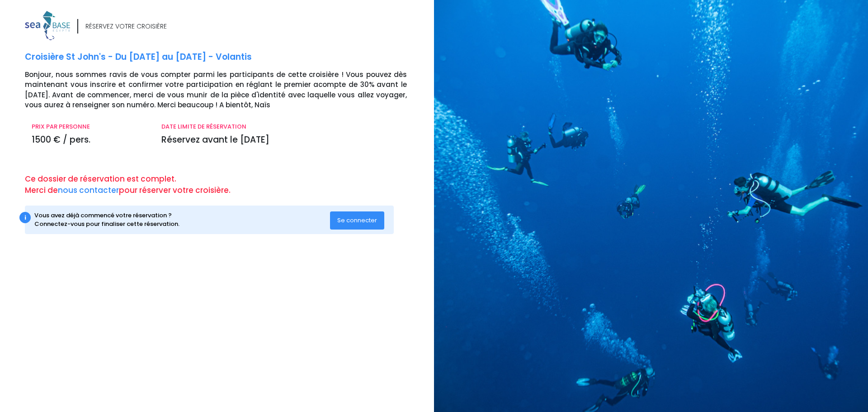 This screenshot has height=412, width=868. What do you see at coordinates (88, 190) in the screenshot?
I see `a: nous contacter` at bounding box center [88, 190].